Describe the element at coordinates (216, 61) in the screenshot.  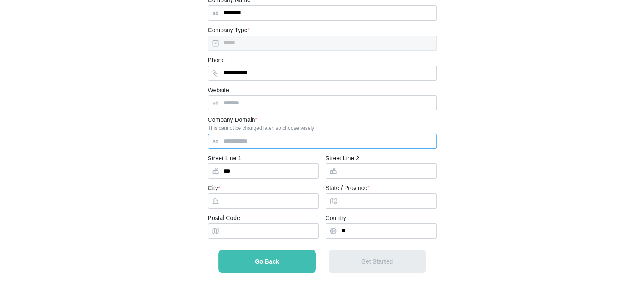
I see `label: Phone` at that location.